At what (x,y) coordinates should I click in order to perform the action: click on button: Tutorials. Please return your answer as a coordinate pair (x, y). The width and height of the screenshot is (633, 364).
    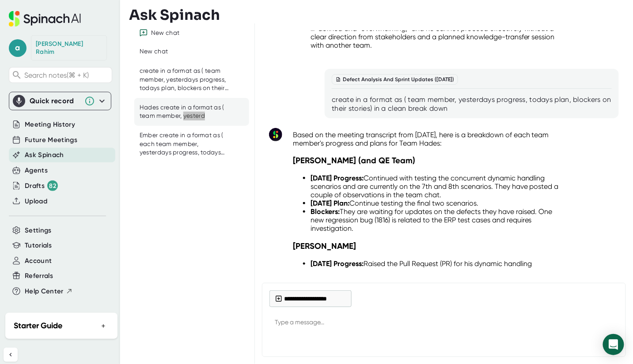
    Looking at the image, I should click on (38, 246).